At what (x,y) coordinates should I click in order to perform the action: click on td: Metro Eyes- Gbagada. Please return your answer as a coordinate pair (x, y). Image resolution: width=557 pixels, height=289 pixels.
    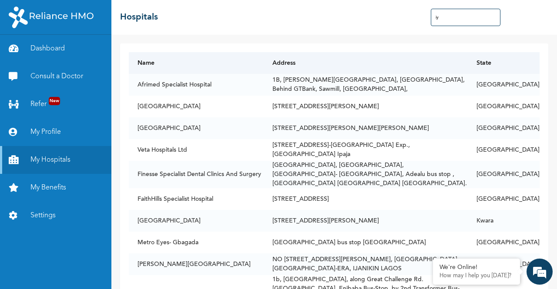
    Looking at the image, I should click on (196, 243).